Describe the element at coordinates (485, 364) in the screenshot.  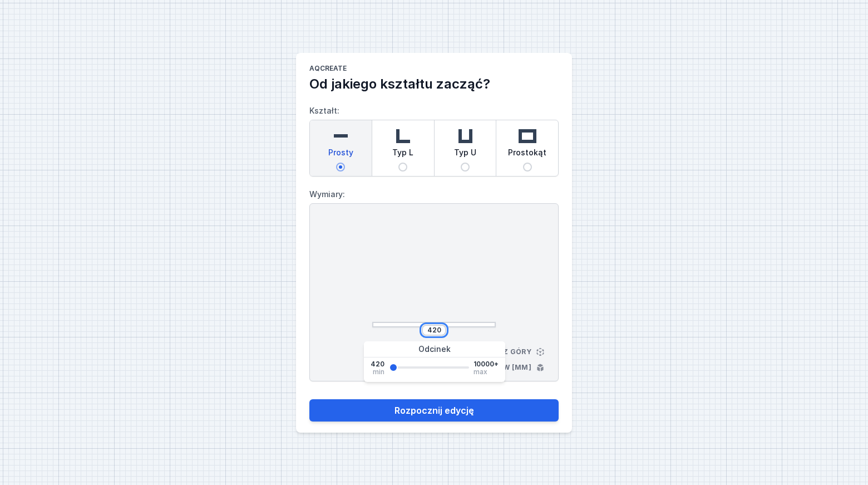
I see `span: 10000+` at that location.